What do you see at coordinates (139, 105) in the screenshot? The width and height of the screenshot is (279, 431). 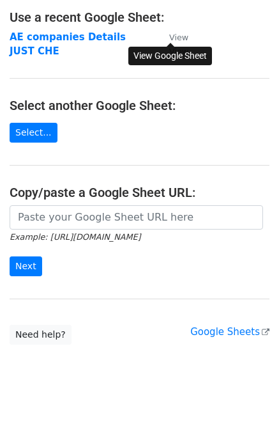 I see `h4: Select another Google Sheet:` at bounding box center [139, 105].